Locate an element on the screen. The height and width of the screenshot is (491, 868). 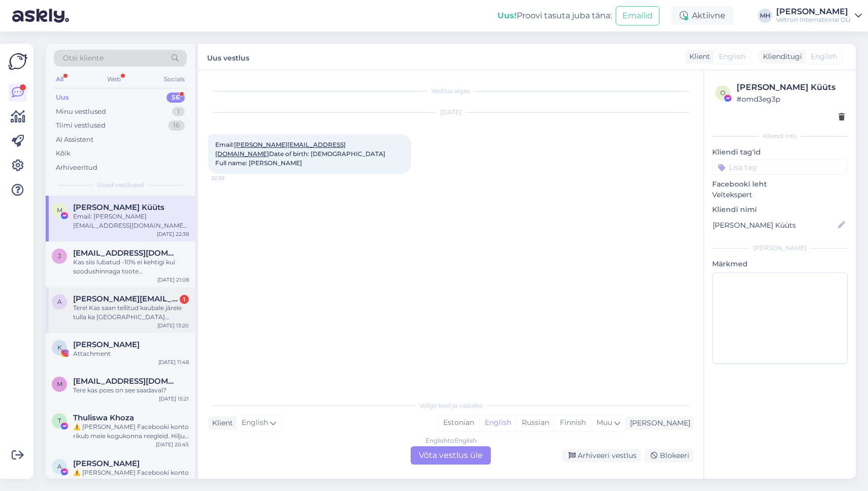
div: Arhiveeri vestlus is located at coordinates (602, 455).